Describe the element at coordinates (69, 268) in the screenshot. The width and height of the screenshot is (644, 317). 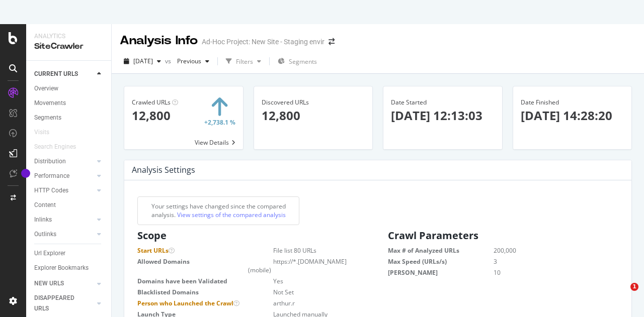
I see `a: Explorer Bookmarks` at that location.